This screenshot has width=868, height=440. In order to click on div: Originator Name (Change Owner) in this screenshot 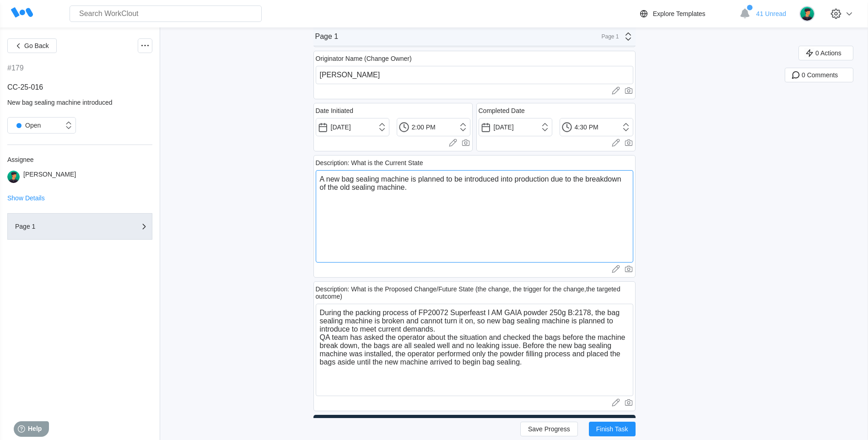, I will do `click(364, 58)`.